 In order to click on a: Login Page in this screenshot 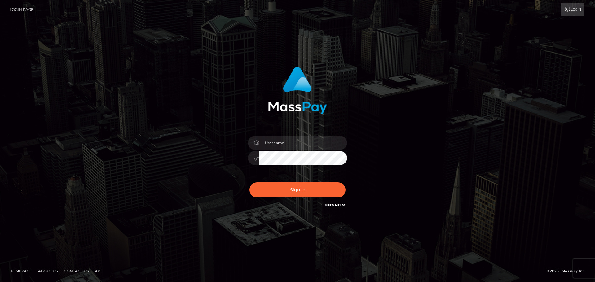, I will do `click(21, 10)`.